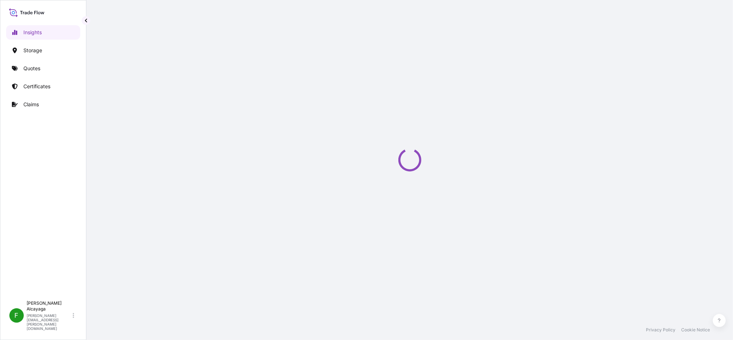  What do you see at coordinates (661, 330) in the screenshot?
I see `a: Privacy Policy` at bounding box center [661, 330].